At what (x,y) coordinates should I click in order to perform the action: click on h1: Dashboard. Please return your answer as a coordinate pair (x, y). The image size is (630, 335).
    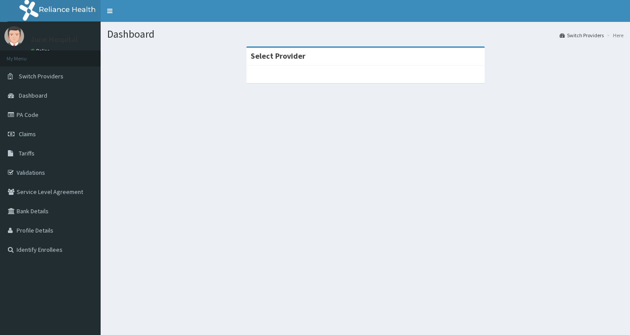
    Looking at the image, I should click on (366, 34).